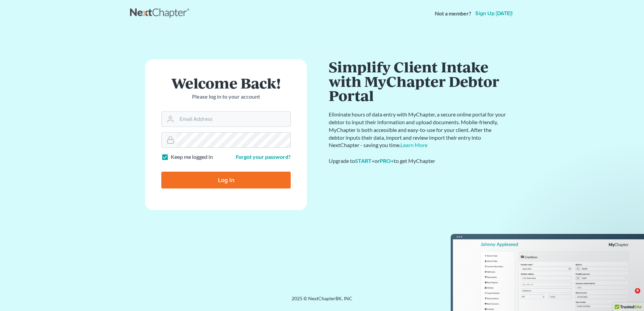 Image resolution: width=644 pixels, height=311 pixels. I want to click on a: Forgot your password?, so click(263, 157).